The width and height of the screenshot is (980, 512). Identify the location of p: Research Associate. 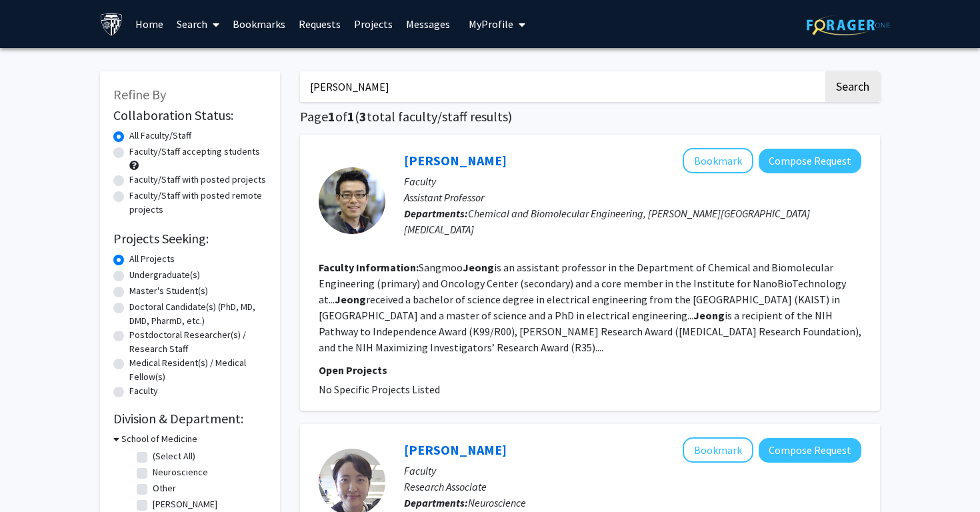
(633, 487).